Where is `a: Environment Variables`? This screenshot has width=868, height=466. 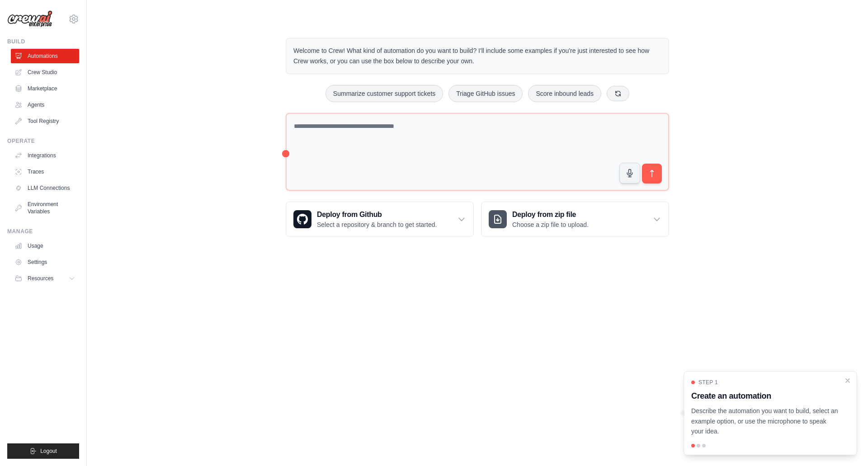 a: Environment Variables is located at coordinates (45, 208).